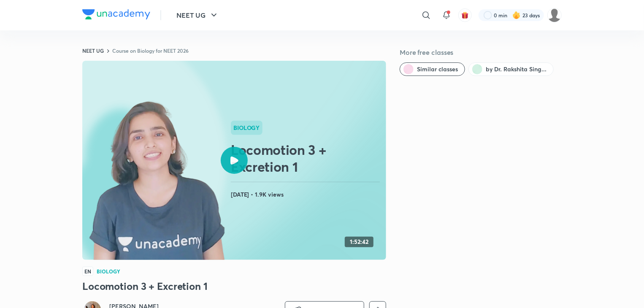 Image resolution: width=644 pixels, height=308 pixels. I want to click on button: by Dr. Rakshita Singh, so click(511, 70).